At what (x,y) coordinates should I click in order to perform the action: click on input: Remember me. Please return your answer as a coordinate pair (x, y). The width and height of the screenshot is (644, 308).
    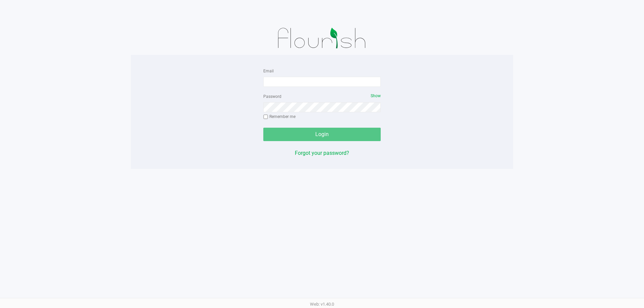
    Looking at the image, I should click on (266, 117).